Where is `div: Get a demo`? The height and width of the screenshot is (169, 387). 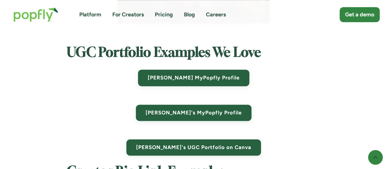
div: Get a demo is located at coordinates (360, 14).